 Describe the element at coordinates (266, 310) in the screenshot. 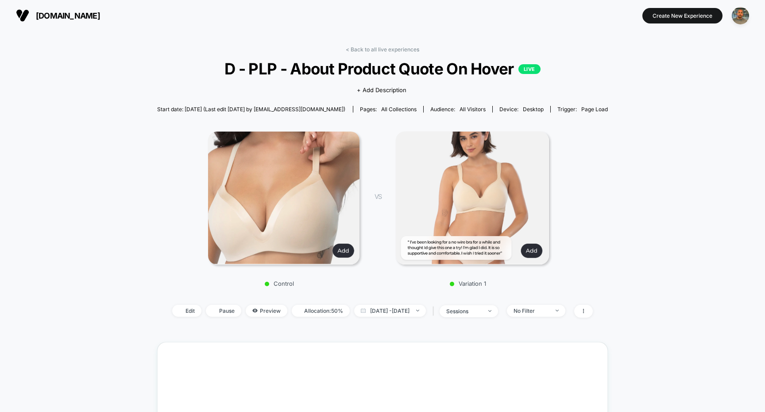

I see `span: Preview` at that location.